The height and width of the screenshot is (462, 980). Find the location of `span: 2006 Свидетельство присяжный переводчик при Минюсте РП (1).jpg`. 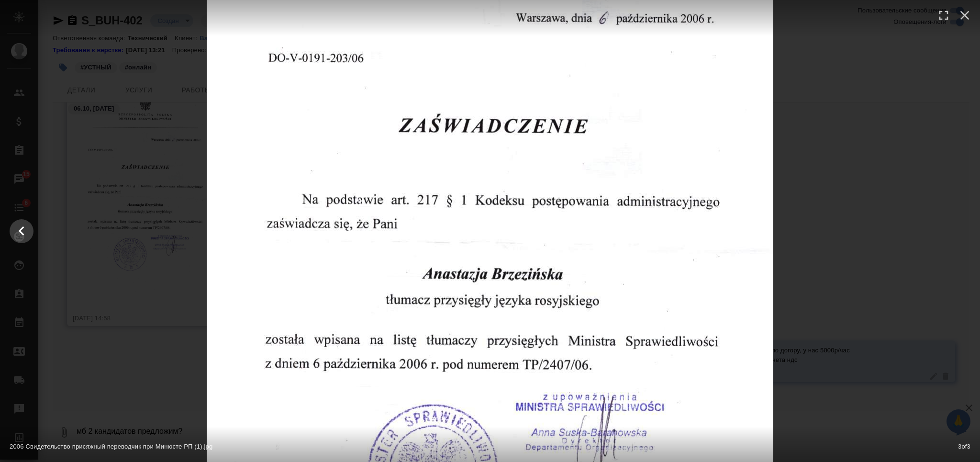

span: 2006 Свидетельство присяжный переводчик при Минюсте РП (1).jpg is located at coordinates (111, 446).